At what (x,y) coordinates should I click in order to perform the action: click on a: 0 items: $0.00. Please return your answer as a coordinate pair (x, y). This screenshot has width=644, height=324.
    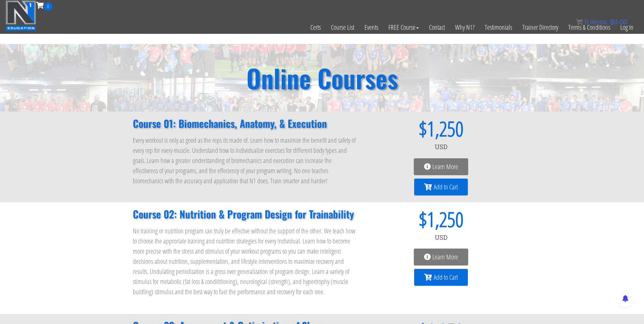
    Looking at the image, I should click on (602, 22).